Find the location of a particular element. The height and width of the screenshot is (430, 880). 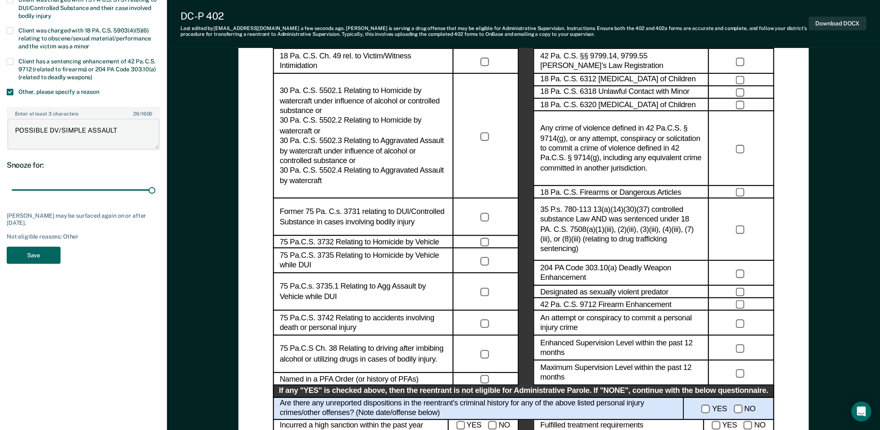

label: Enhanced Supervision Level within the past 12 months is located at coordinates (621, 349).